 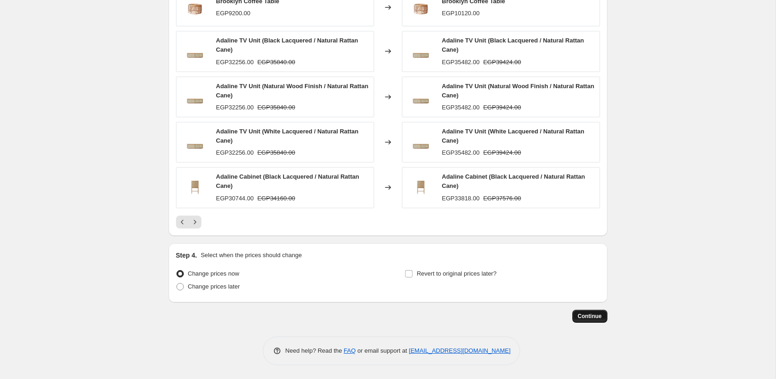 What do you see at coordinates (195, 222) in the screenshot?
I see `button: Next` at bounding box center [195, 222].